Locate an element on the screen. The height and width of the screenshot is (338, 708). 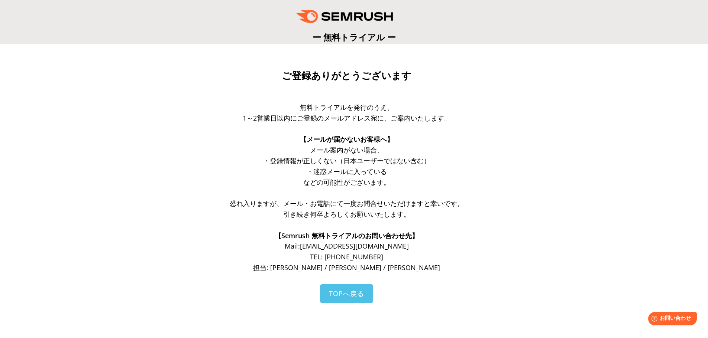
span: 引き続き何卒よろしくお願いいたします。 is located at coordinates (347, 214).